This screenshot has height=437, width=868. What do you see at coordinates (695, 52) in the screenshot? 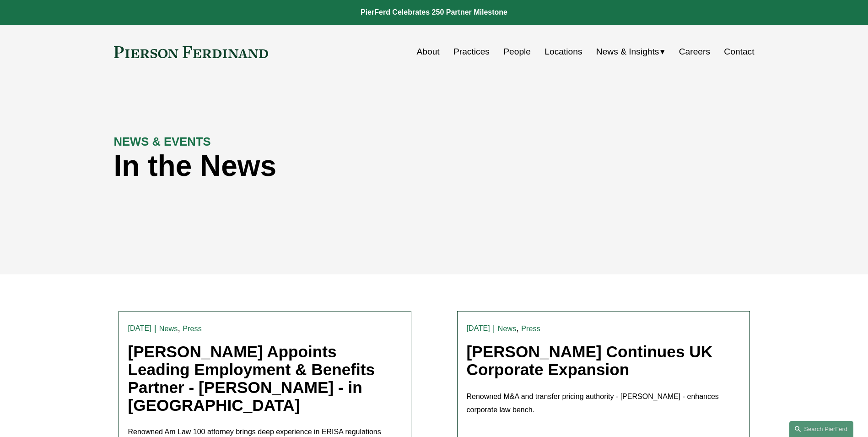
I see `a: Careers` at bounding box center [695, 52].